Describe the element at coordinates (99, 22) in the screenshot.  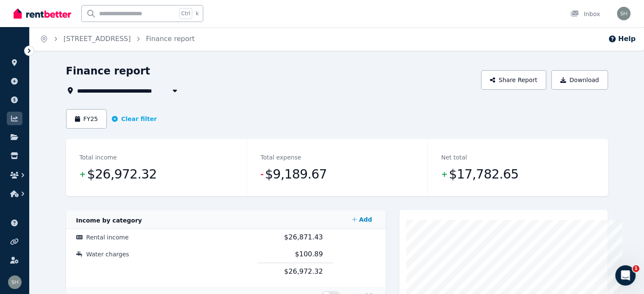
I see `img: Profile image for Jodie` at that location.